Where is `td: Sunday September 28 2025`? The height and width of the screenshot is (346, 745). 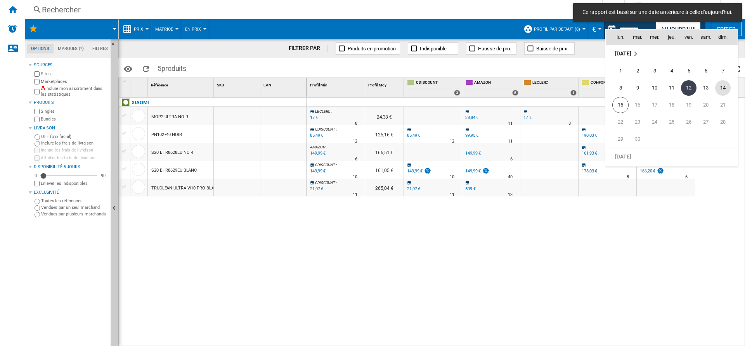
td: Sunday September 28 2025 is located at coordinates (726, 122).